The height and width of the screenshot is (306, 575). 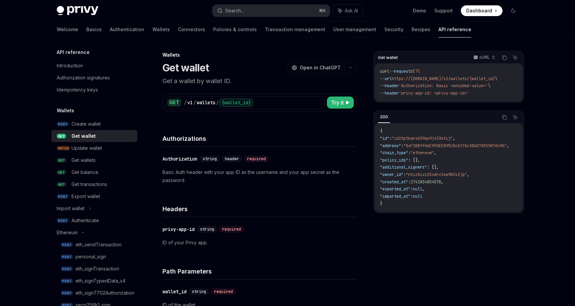 I want to click on a: Welcome, so click(x=67, y=30).